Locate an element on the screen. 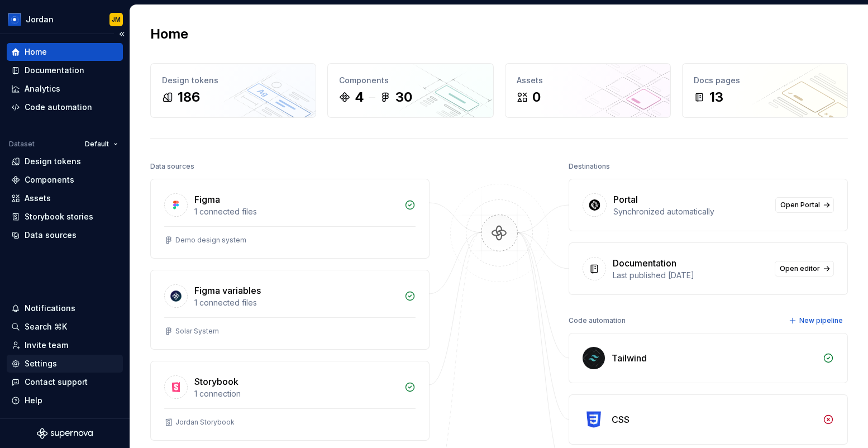 The width and height of the screenshot is (868, 448). div: Storybook is located at coordinates (216, 382).